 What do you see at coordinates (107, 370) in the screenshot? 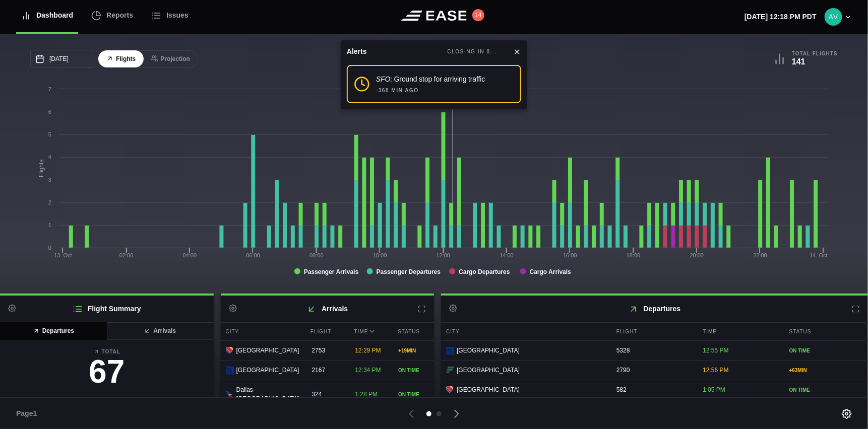
I see `a: Total67` at bounding box center [107, 370].